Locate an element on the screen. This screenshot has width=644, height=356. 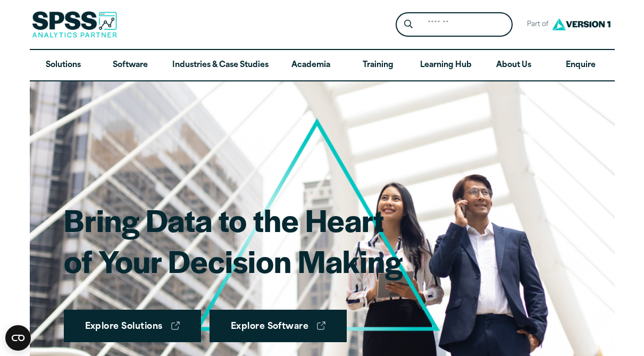
a: About Us is located at coordinates (514, 65).